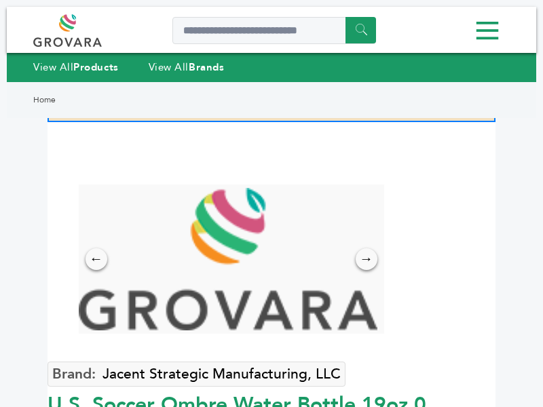  Describe the element at coordinates (44, 100) in the screenshot. I see `a: Home` at that location.